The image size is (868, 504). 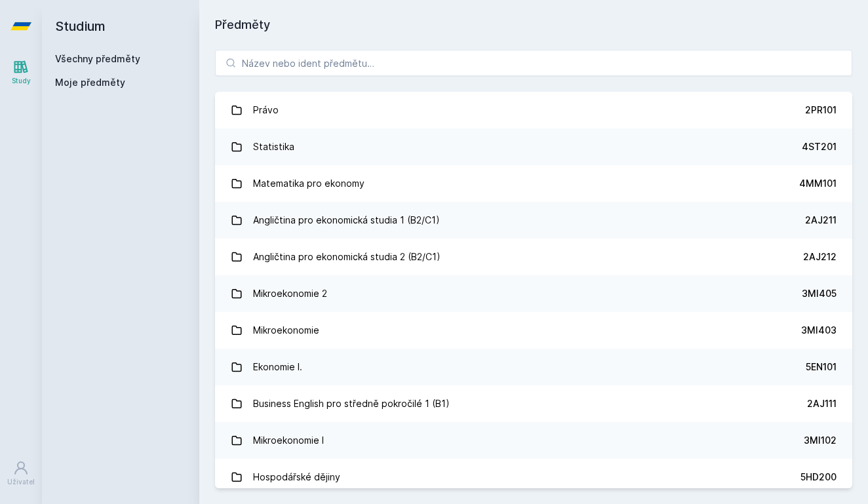 I want to click on div: Study, so click(x=21, y=81).